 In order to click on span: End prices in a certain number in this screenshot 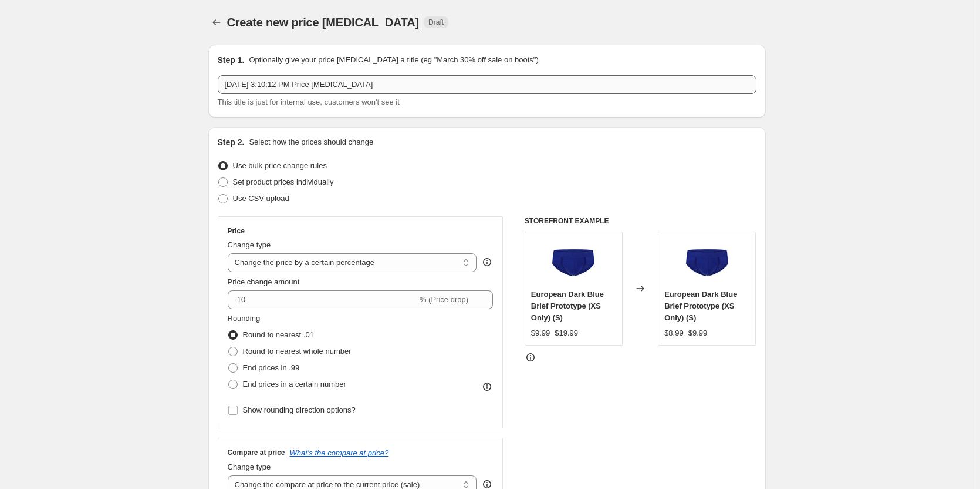, I will do `click(295, 384)`.